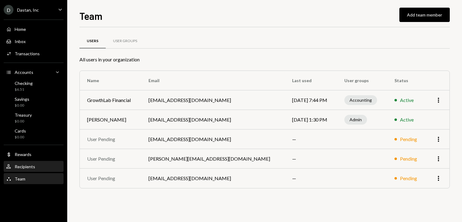  I want to click on div: Checking, so click(24, 83).